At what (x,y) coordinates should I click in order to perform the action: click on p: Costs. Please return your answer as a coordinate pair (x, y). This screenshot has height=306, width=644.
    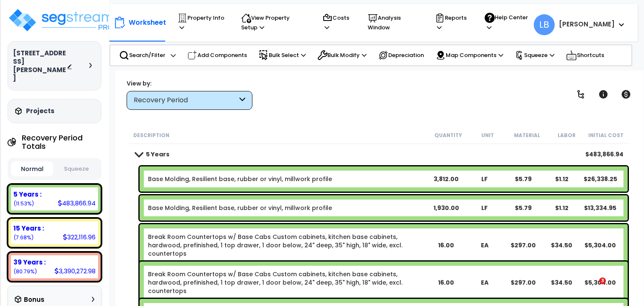
    Looking at the image, I should click on (337, 22).